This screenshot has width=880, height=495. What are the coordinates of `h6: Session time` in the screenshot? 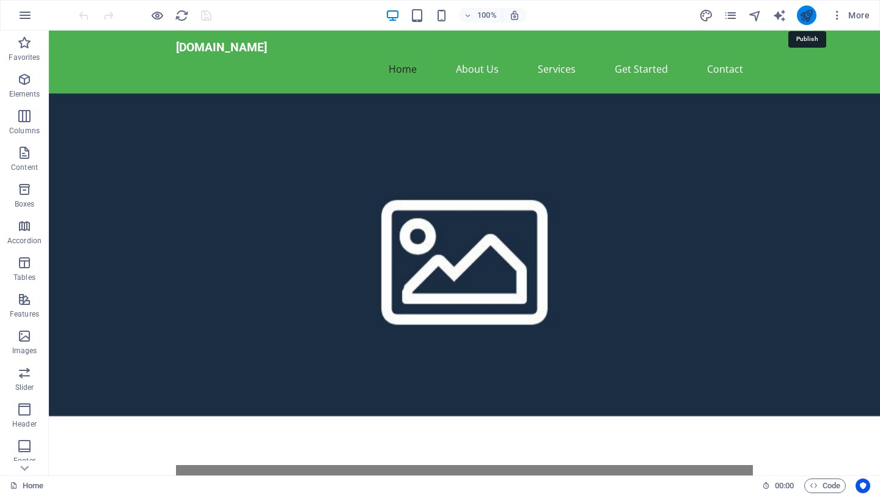 It's located at (778, 486).